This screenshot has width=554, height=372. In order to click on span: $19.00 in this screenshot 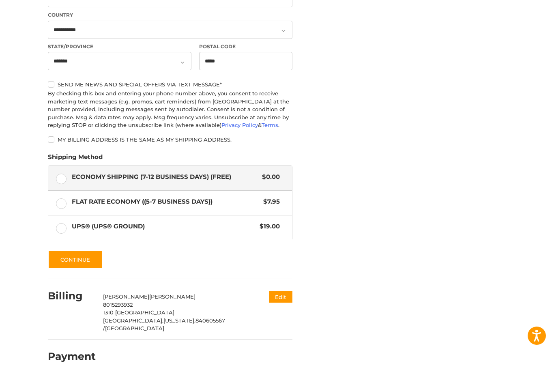, I will do `click(268, 229)`.